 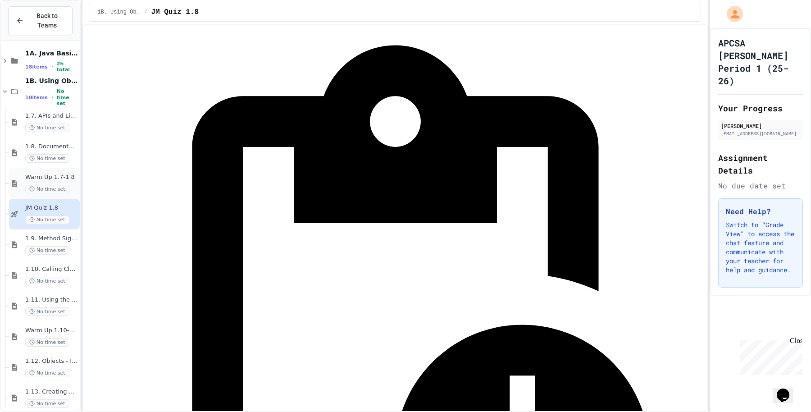 I want to click on span: 1.13. Creating and Initializing Objects: Constructors, so click(x=51, y=392).